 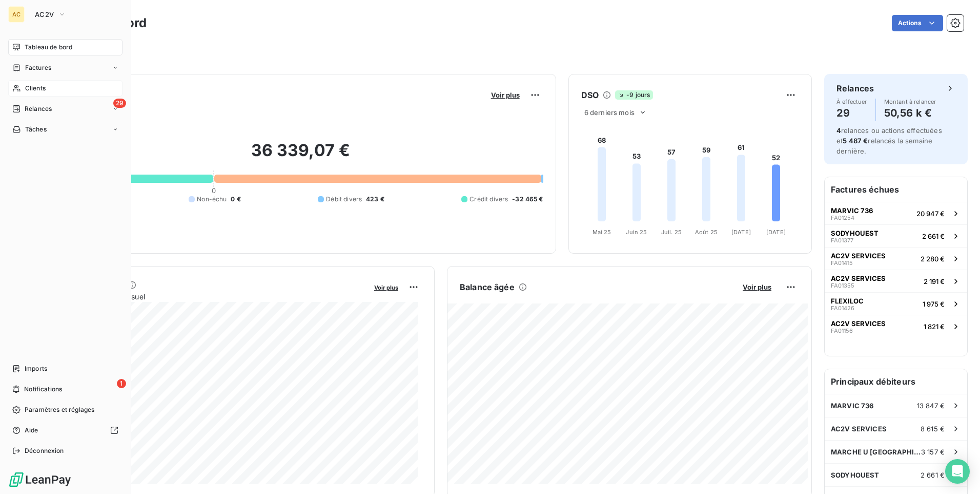 I want to click on button: MARVIC 736FA0125420 947 €, so click(x=896, y=213).